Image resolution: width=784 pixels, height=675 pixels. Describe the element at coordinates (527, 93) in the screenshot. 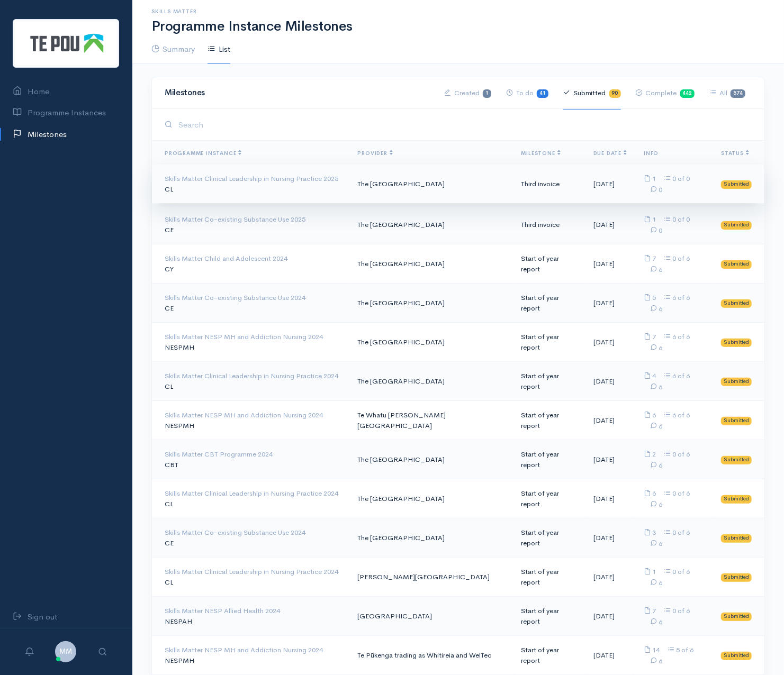

I see `a: To do41` at that location.